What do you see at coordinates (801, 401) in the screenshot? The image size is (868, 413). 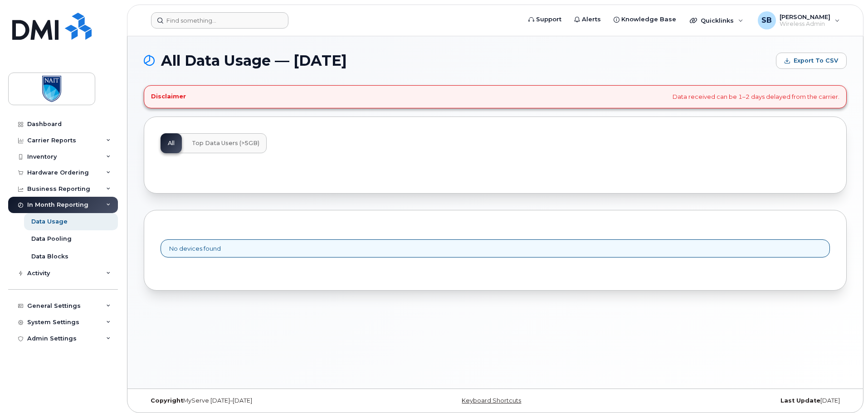 I see `strong: Last Update` at bounding box center [801, 401].